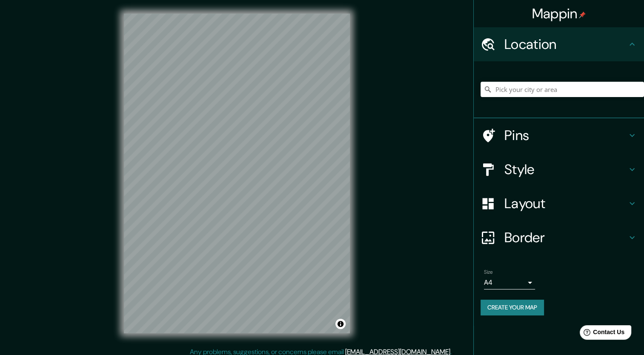 The image size is (644, 355). Describe the element at coordinates (566, 44) in the screenshot. I see `h4: Location` at that location.